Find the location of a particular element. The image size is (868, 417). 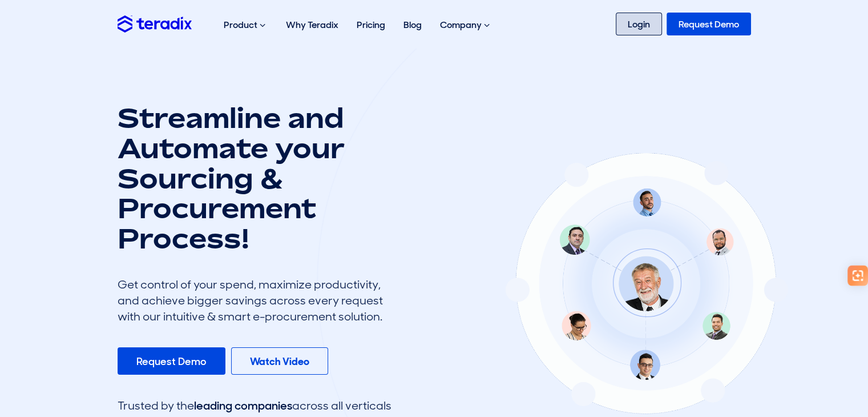

a: Login is located at coordinates (639, 24).